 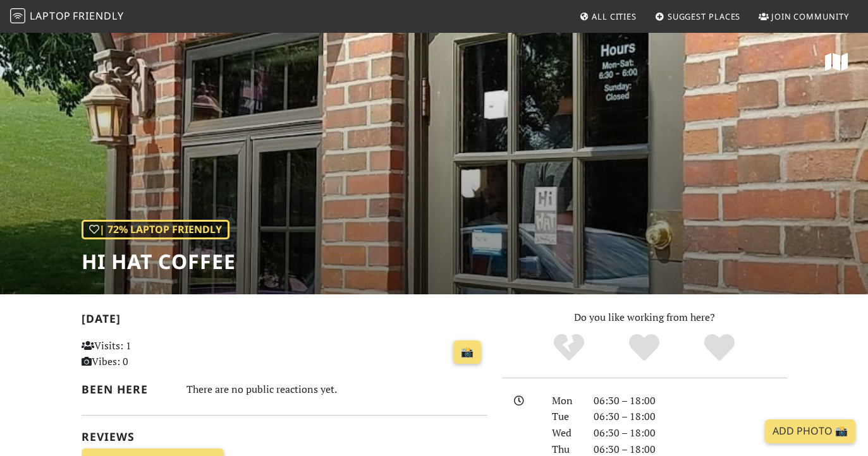 I want to click on h2: Reviews, so click(x=284, y=436).